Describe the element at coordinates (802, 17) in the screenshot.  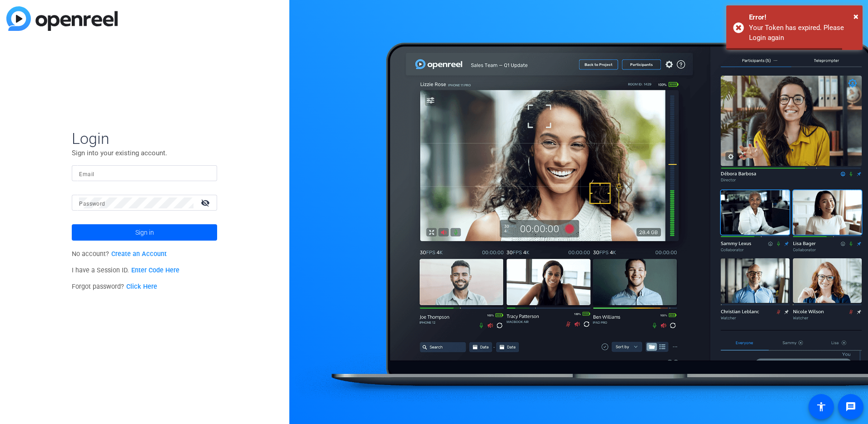
I see `div: Error!` at that location.